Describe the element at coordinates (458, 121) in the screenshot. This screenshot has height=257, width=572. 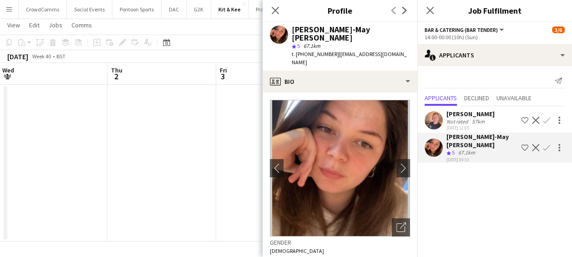
I see `div: Not rated` at that location.